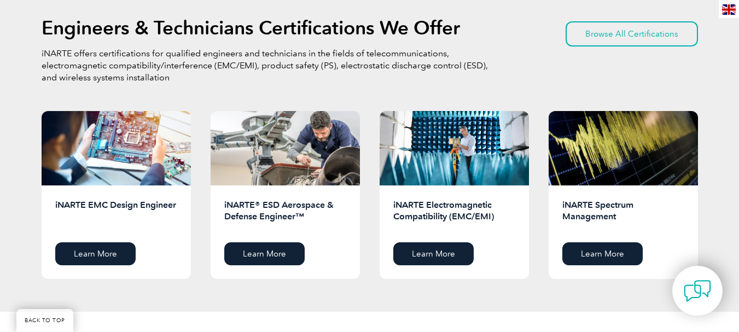 The image size is (739, 332). I want to click on p: iNARTE offers certifications for qualified engineers and technicians in the fields of telecommuni..., so click(266, 66).